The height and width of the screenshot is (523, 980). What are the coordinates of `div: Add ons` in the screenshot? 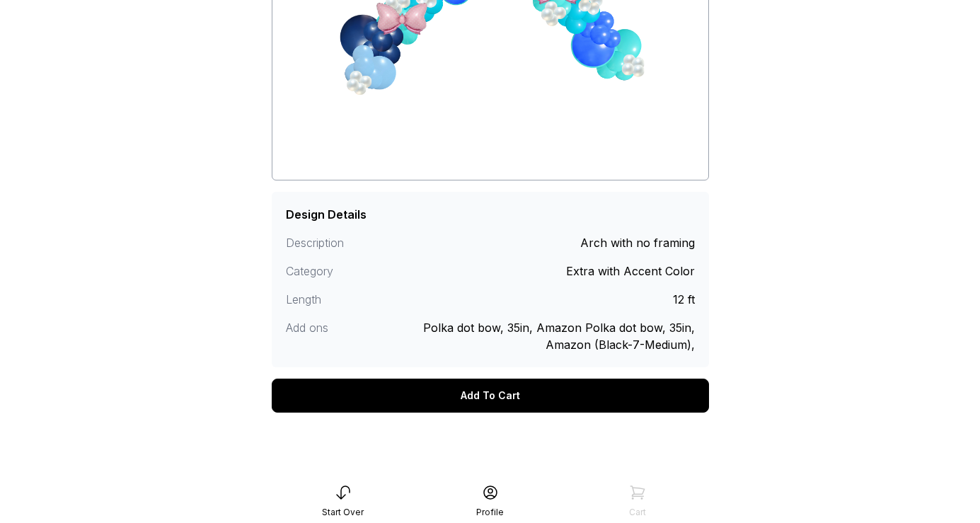 It's located at (337, 336).